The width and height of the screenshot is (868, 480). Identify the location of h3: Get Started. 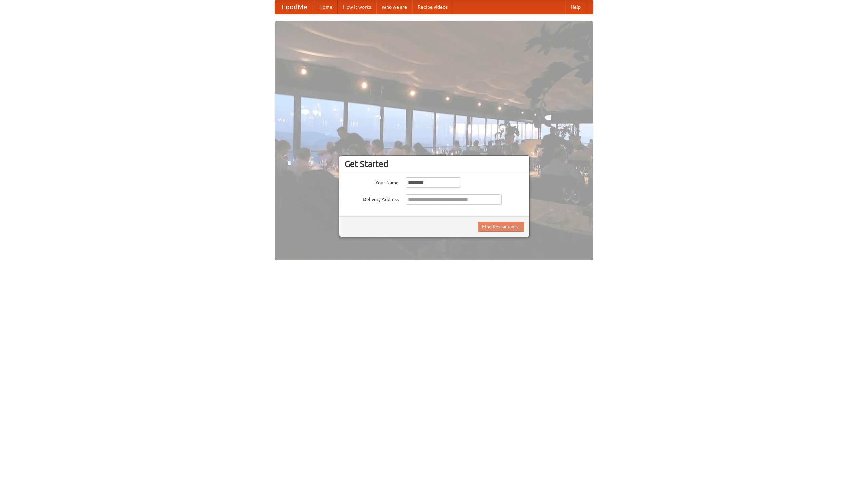
(434, 164).